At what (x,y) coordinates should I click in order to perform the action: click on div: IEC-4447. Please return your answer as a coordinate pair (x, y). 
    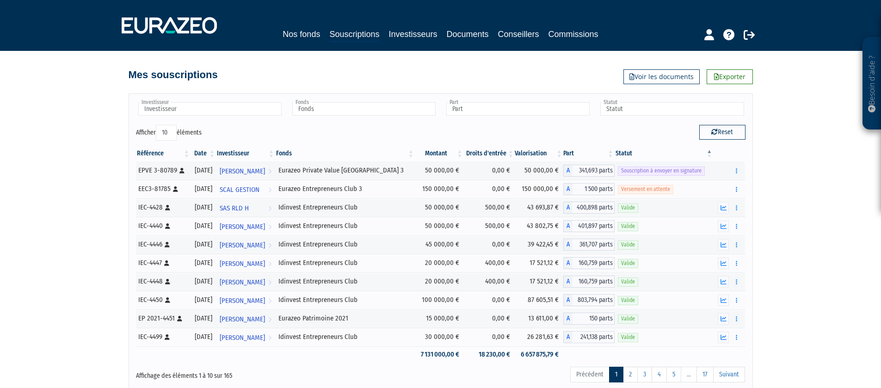
    Looking at the image, I should click on (163, 263).